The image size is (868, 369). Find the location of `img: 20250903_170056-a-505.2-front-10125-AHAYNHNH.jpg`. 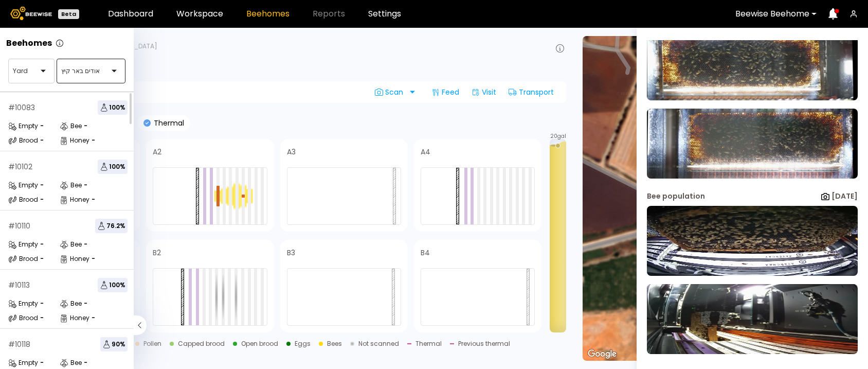

img: 20250903_170056-a-505.2-front-10125-AHAYNHNH.jpg is located at coordinates (752, 65).